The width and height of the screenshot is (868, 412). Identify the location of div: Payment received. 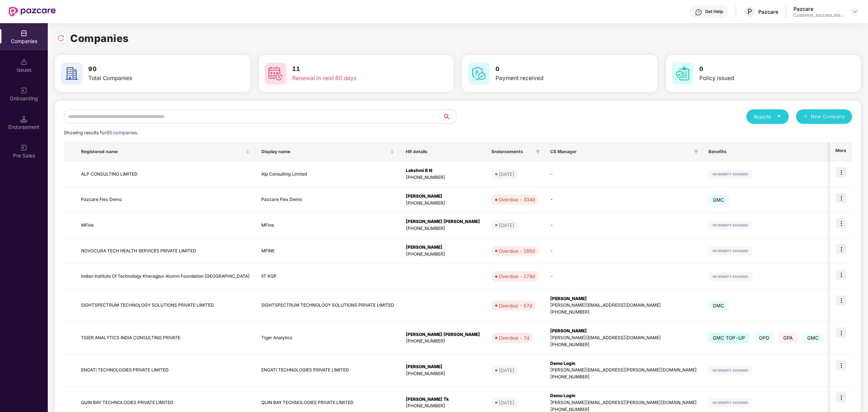
(556, 78).